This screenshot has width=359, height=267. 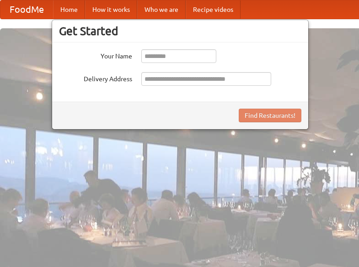 I want to click on button: Find Restaurants!, so click(x=270, y=116).